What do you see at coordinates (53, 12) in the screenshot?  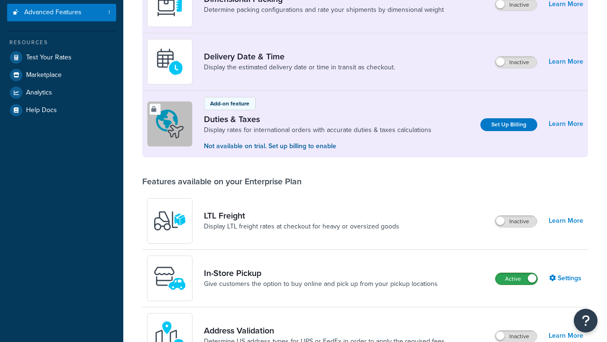 I see `span: Advanced Features` at bounding box center [53, 12].